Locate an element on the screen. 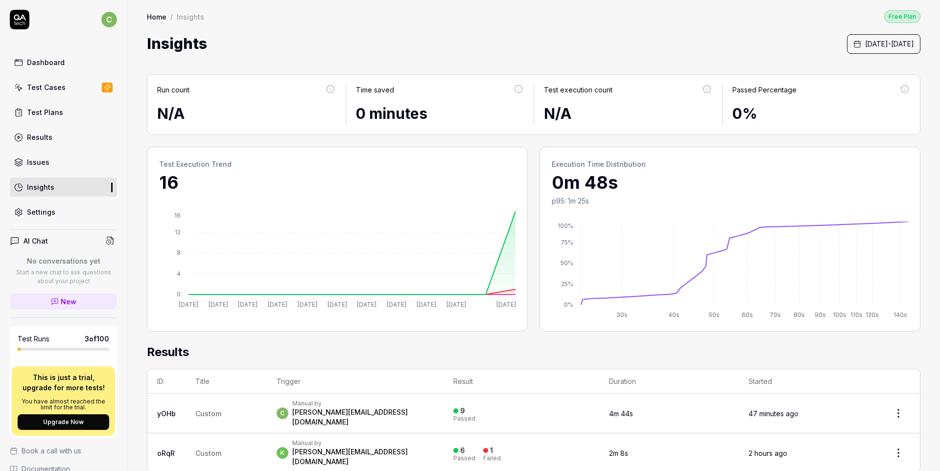 Image resolution: width=940 pixels, height=471 pixels. time: 2 hours ago is located at coordinates (767, 453).